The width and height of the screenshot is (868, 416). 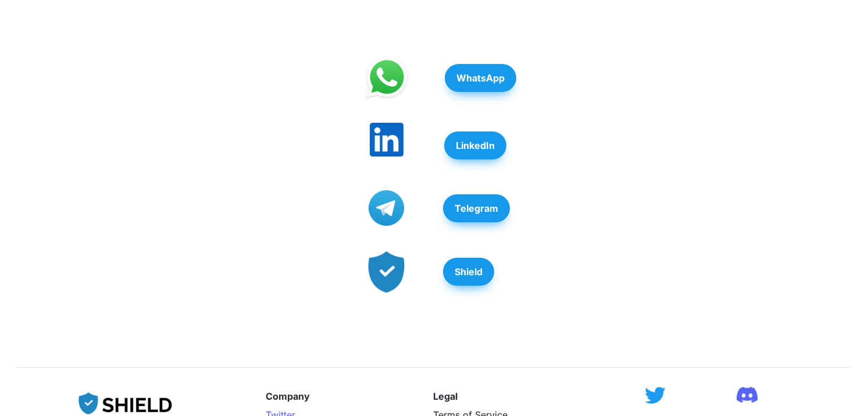 I want to click on strong: LinkedIn, so click(x=475, y=146).